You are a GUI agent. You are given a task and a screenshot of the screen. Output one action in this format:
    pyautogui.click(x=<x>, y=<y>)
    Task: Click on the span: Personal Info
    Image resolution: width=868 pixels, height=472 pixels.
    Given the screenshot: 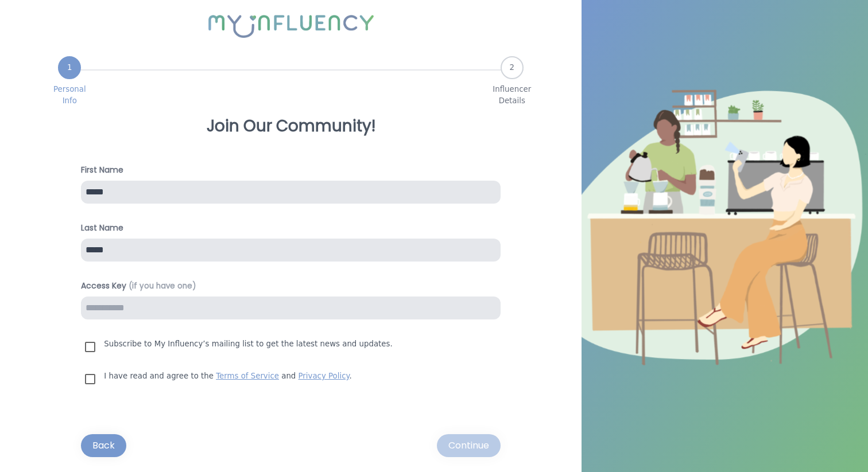 What is the action you would take?
    pyautogui.click(x=70, y=95)
    